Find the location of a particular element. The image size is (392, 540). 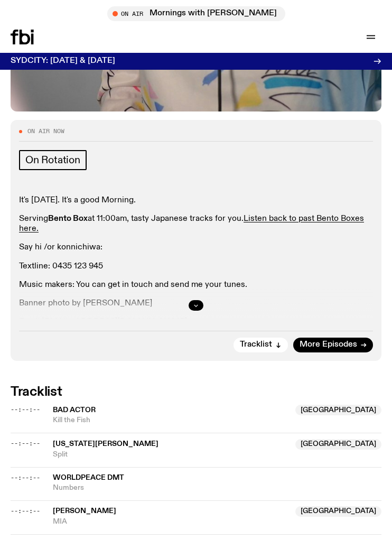

span: Kill the Fish is located at coordinates (217, 420).